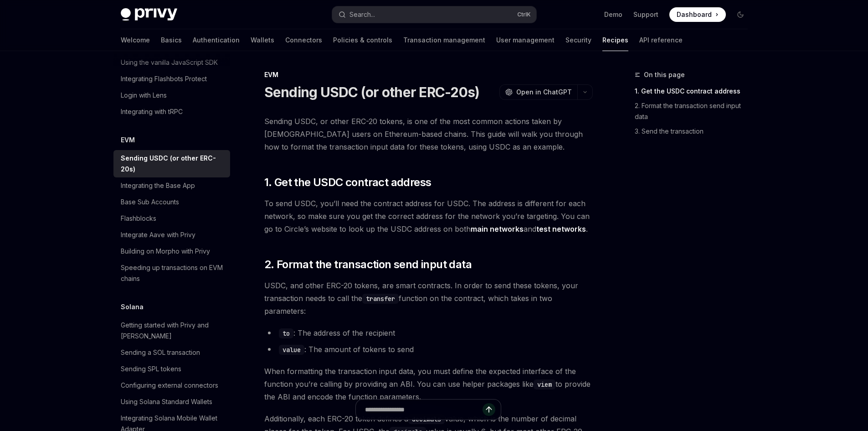 This screenshot has width=868, height=431. What do you see at coordinates (489, 409) in the screenshot?
I see `button: Send message` at bounding box center [489, 409].